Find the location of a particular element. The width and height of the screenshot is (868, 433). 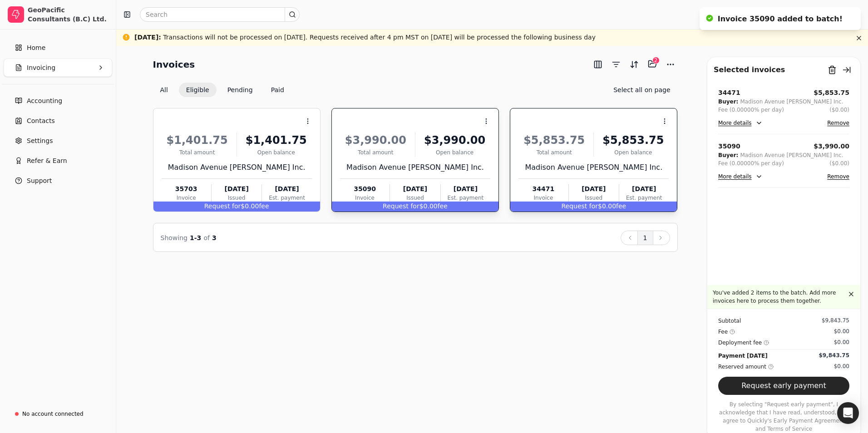

button: $5,853.75 is located at coordinates (832, 93).